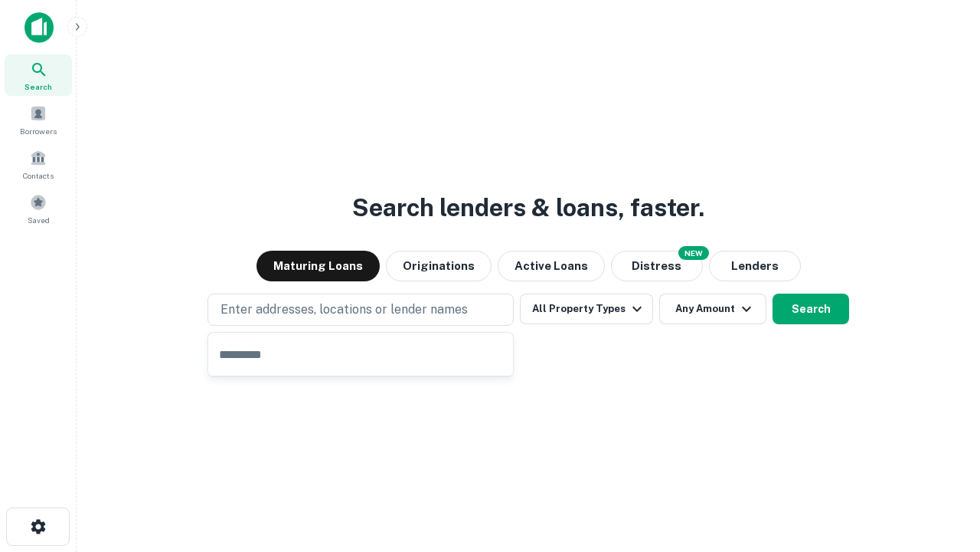  I want to click on button: Originations, so click(439, 266).